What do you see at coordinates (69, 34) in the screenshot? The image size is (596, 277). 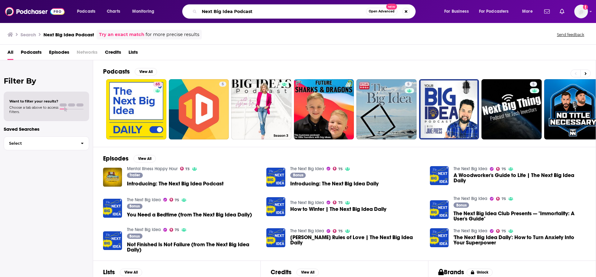 I see `h3: Next Big Idea Podcast` at bounding box center [69, 34].